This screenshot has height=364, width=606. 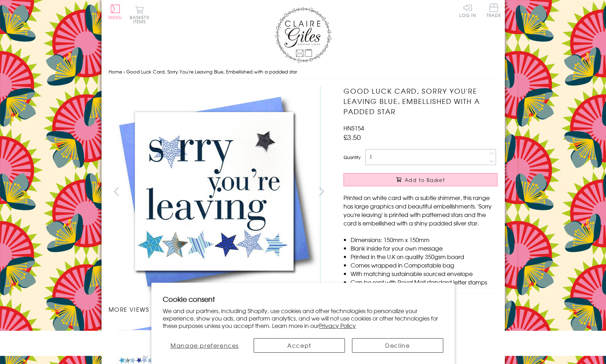 What do you see at coordinates (494, 10) in the screenshot?
I see `span: Trade` at bounding box center [494, 10].